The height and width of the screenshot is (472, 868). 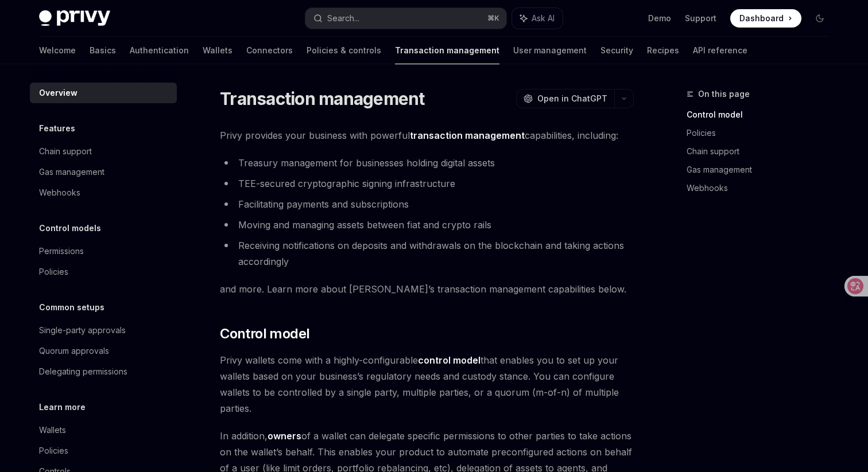 I want to click on strong: transaction management, so click(x=467, y=135).